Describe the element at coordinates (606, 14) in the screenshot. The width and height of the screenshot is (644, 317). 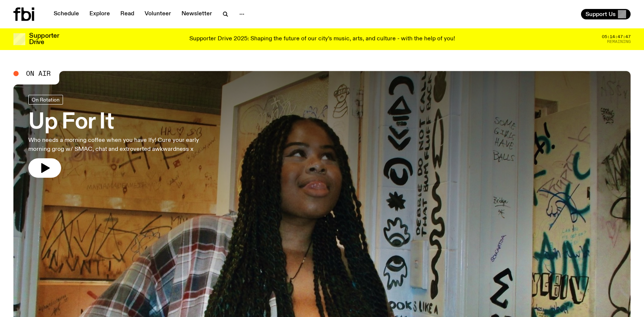
I see `button: Support Us` at that location.